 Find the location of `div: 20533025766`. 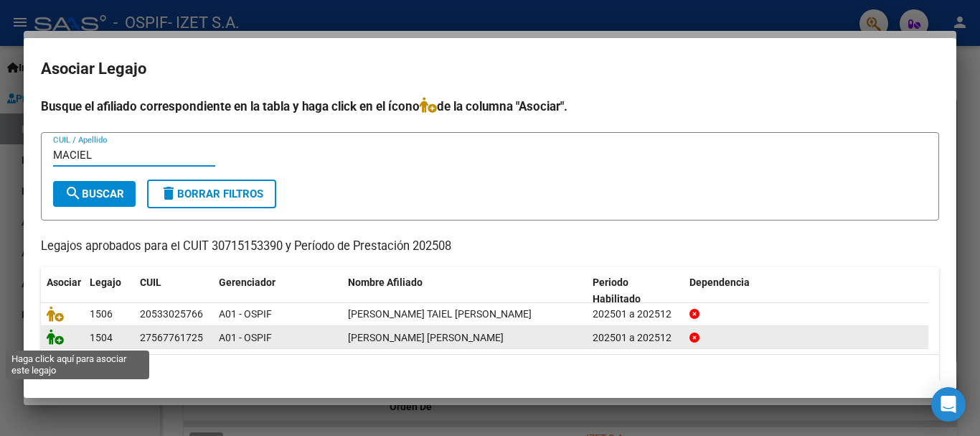

div: 20533025766 is located at coordinates (171, 314).